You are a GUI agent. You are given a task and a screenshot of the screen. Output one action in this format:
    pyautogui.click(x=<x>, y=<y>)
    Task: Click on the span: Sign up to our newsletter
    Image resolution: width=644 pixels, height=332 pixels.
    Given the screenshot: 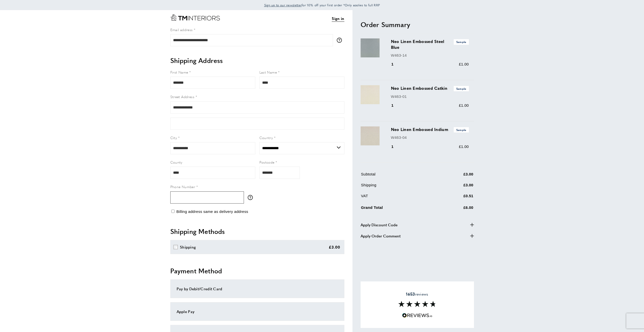 What is the action you would take?
    pyautogui.click(x=283, y=5)
    